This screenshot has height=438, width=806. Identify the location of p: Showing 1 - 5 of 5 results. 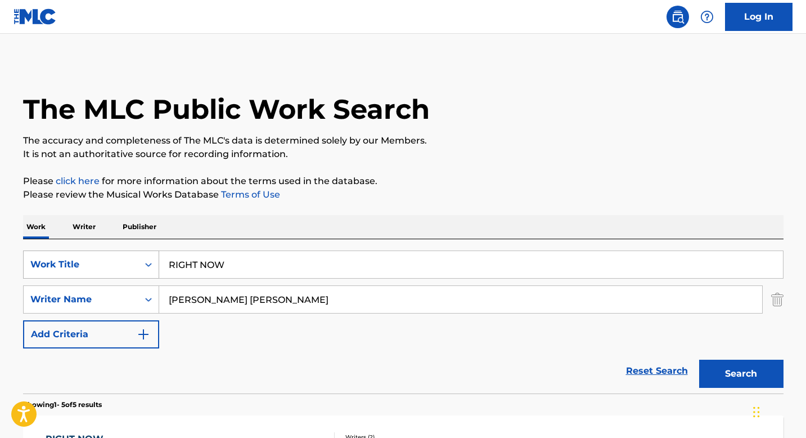
(62, 404).